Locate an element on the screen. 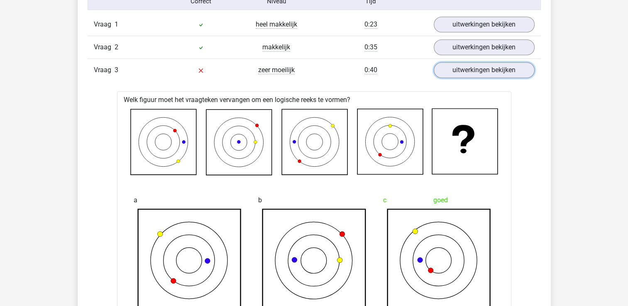 The height and width of the screenshot is (306, 628). span: c is located at coordinates (385, 200).